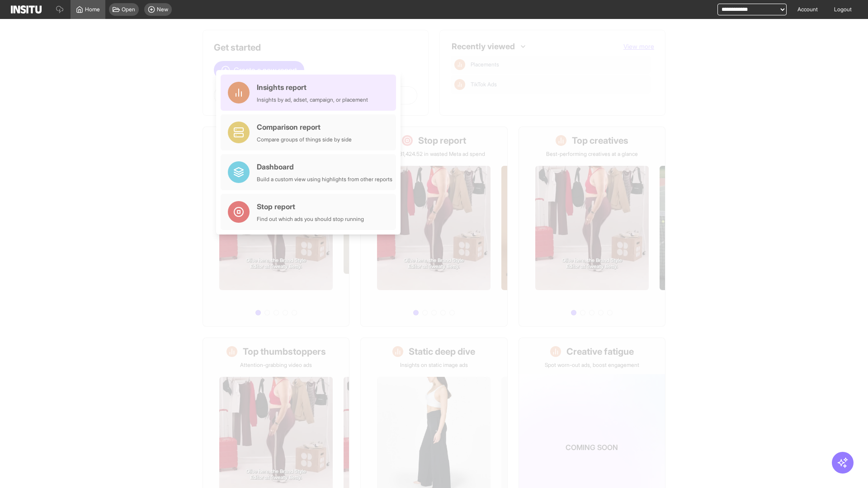 The image size is (868, 488). What do you see at coordinates (162, 10) in the screenshot?
I see `span: New` at bounding box center [162, 10].